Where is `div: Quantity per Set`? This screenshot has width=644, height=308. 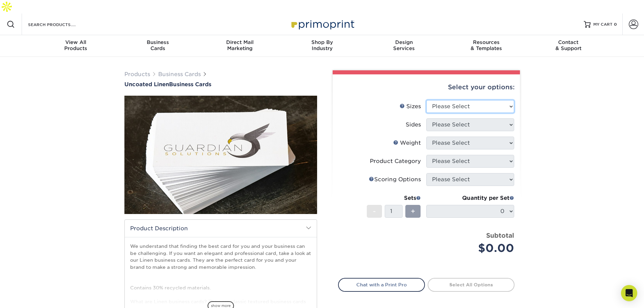 div: Quantity per Set is located at coordinates (470, 198).